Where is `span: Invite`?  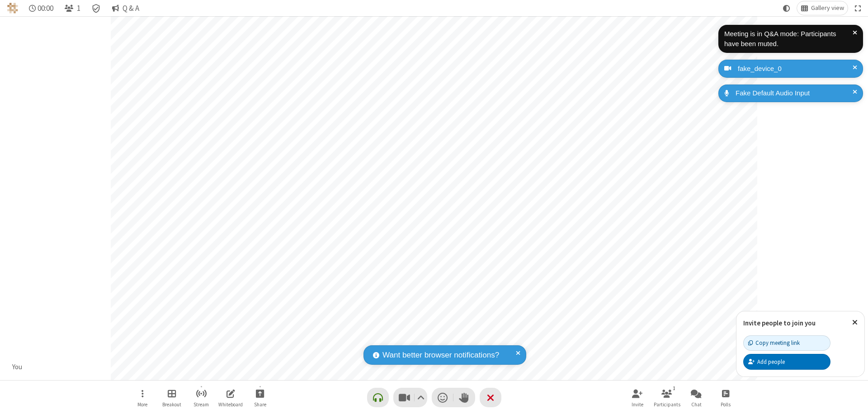
span: Invite is located at coordinates (638, 404).